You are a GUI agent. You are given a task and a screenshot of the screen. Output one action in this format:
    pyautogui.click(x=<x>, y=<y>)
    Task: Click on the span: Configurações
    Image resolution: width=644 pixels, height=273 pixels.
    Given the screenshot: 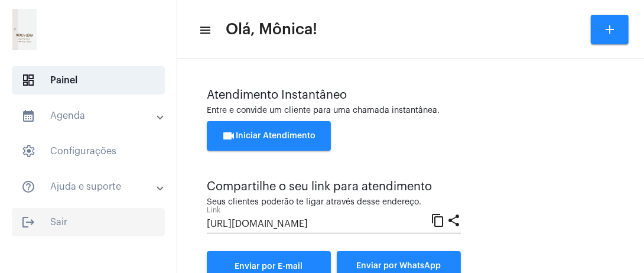 What is the action you would take?
    pyautogui.click(x=88, y=151)
    